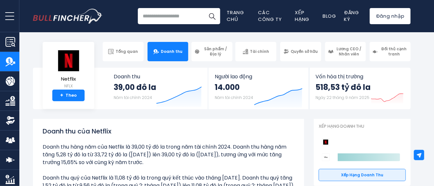 This screenshot has height=186, width=434. Describe the element at coordinates (236, 16) in the screenshot. I see `font: Trang chủ` at that location.